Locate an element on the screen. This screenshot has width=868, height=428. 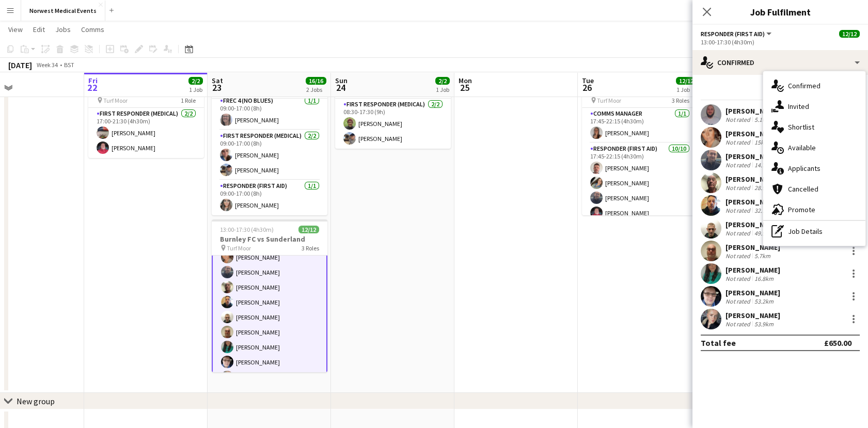
span: Responder (First Aid) is located at coordinates (733, 34).